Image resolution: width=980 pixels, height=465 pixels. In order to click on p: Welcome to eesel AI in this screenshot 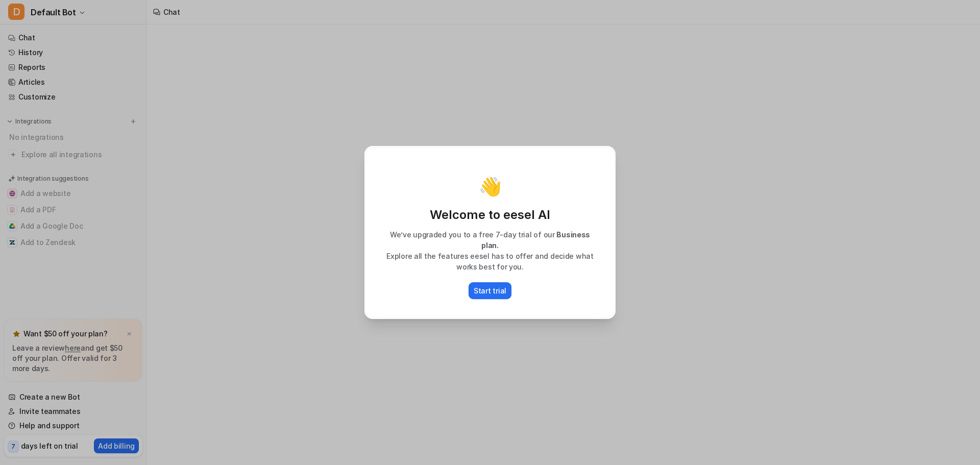, I will do `click(490, 215)`.